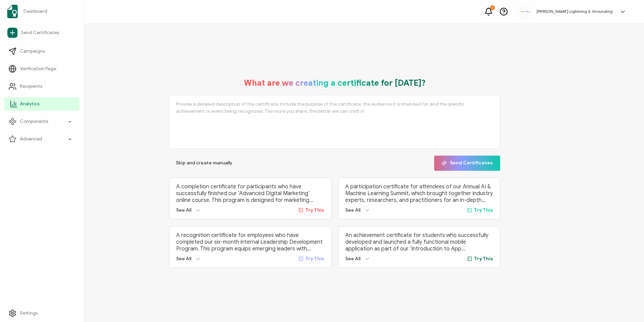 This screenshot has width=644, height=322. I want to click on div: Chat Widget, so click(627, 306).